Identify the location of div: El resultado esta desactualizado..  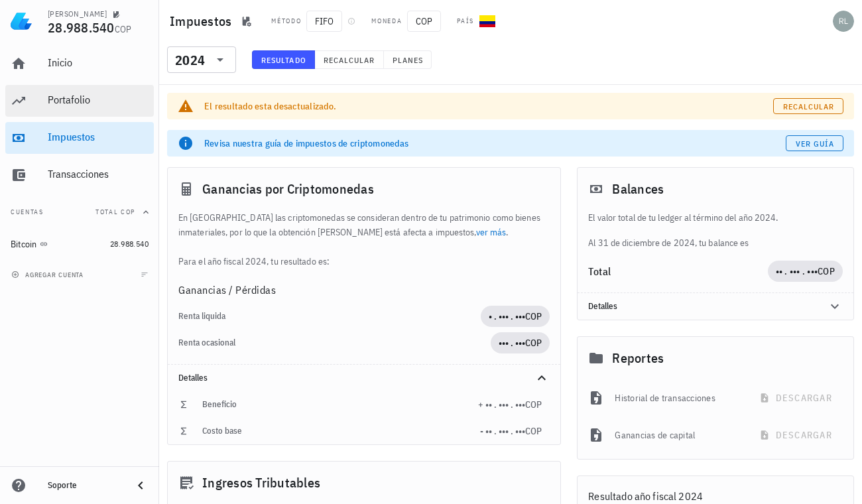
(489, 106).